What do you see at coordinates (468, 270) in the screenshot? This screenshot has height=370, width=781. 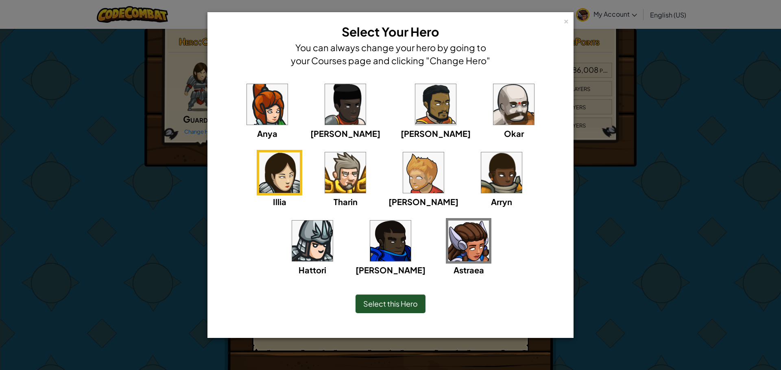 I see `span: Astraea` at bounding box center [468, 270].